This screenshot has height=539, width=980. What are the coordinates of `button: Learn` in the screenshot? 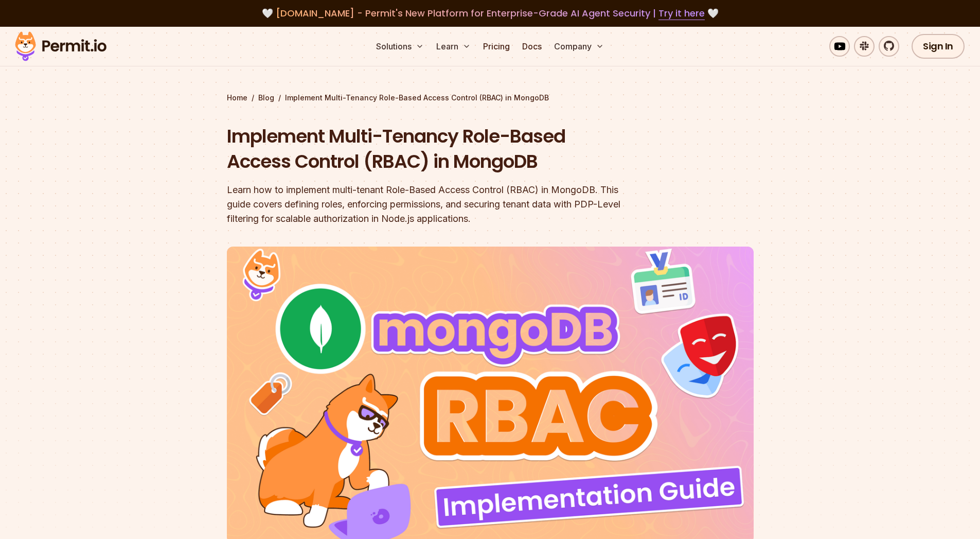 It's located at (453, 46).